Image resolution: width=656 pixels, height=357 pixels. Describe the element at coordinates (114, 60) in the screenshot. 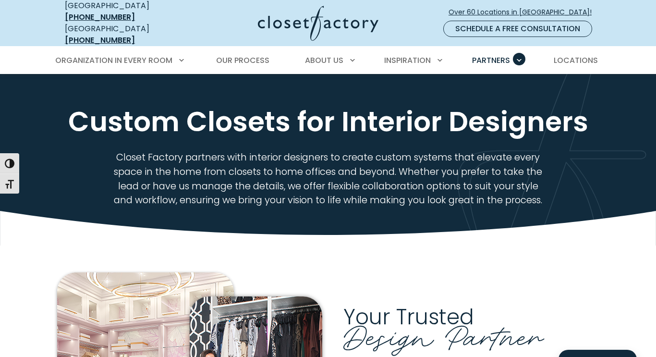

I see `span: Organization in Every Room` at that location.